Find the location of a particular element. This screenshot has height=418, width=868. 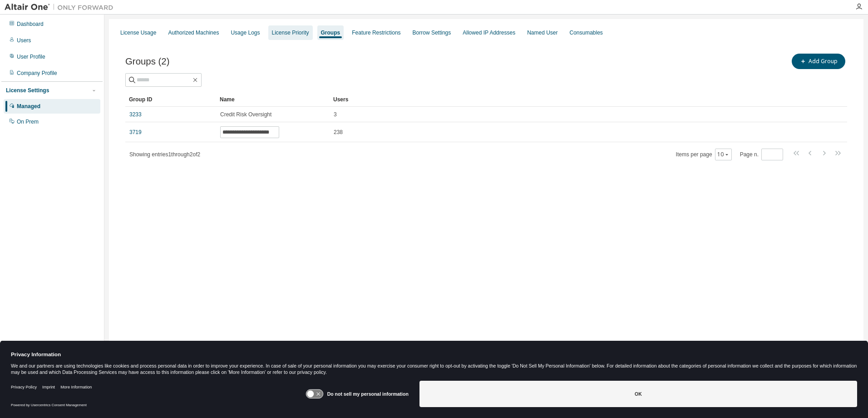

span: 3 is located at coordinates (335, 114).